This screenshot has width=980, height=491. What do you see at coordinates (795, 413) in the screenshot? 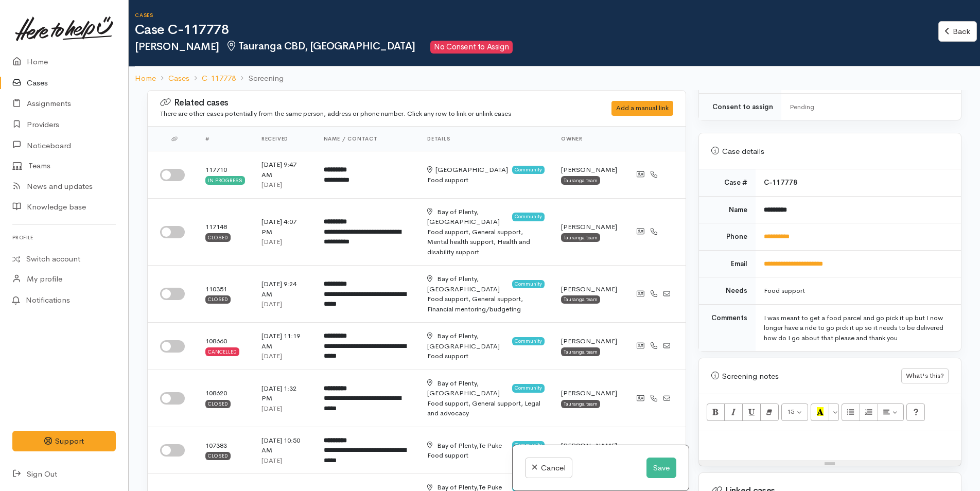
I see `button: Font Size` at bounding box center [795, 413].